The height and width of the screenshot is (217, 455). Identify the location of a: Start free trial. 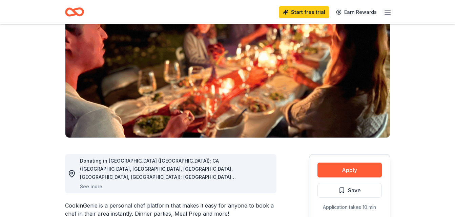
(304, 12).